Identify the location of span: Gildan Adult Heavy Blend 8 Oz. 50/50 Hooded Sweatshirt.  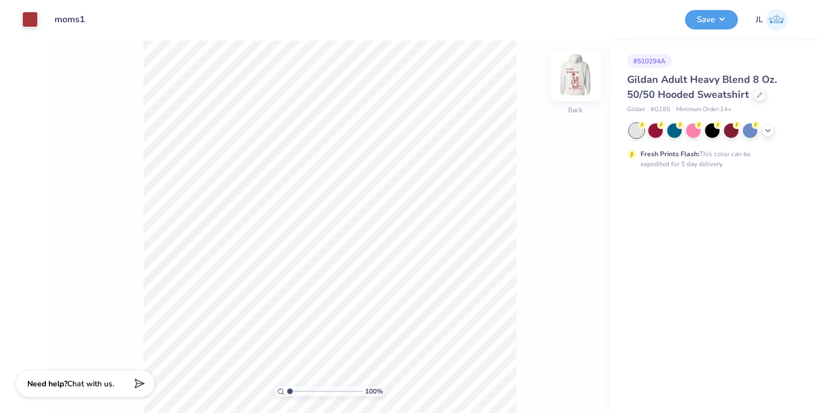
(702, 87).